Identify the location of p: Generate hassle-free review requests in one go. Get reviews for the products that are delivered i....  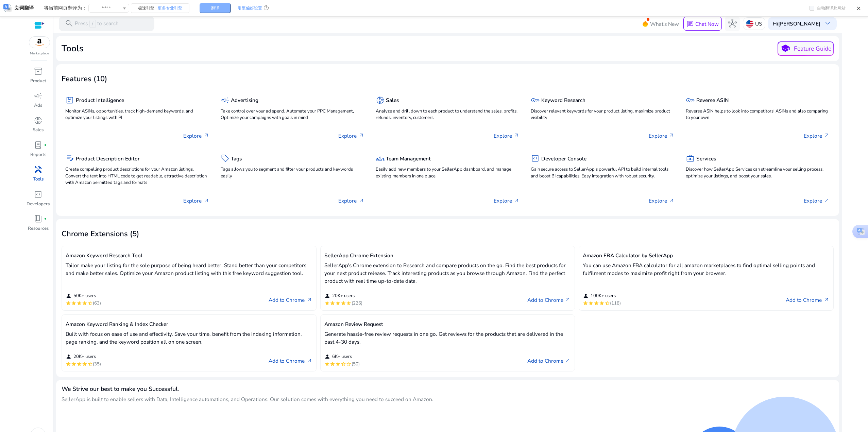
(447, 338).